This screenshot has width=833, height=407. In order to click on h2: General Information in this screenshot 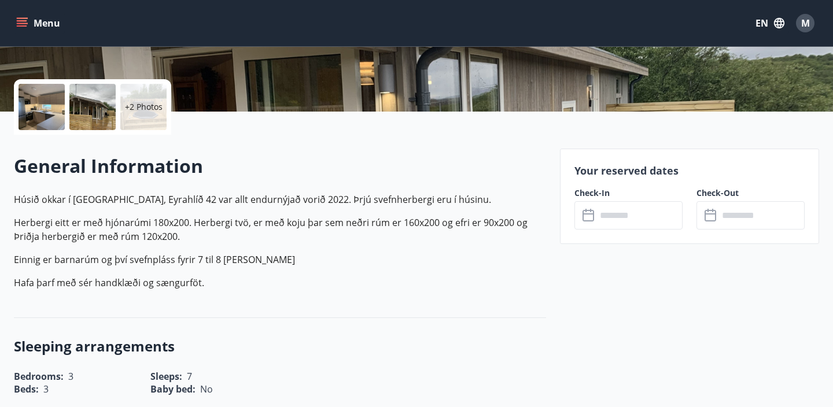, I will do `click(280, 166)`.